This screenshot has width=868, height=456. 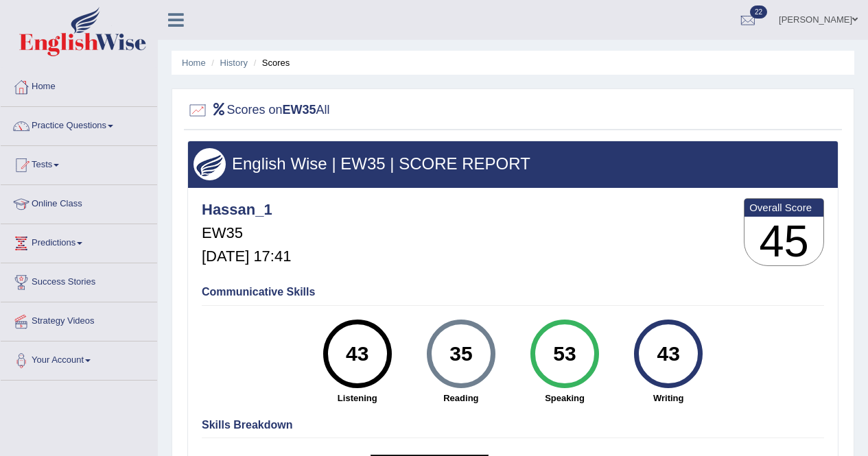 I want to click on strong: Writing, so click(x=669, y=398).